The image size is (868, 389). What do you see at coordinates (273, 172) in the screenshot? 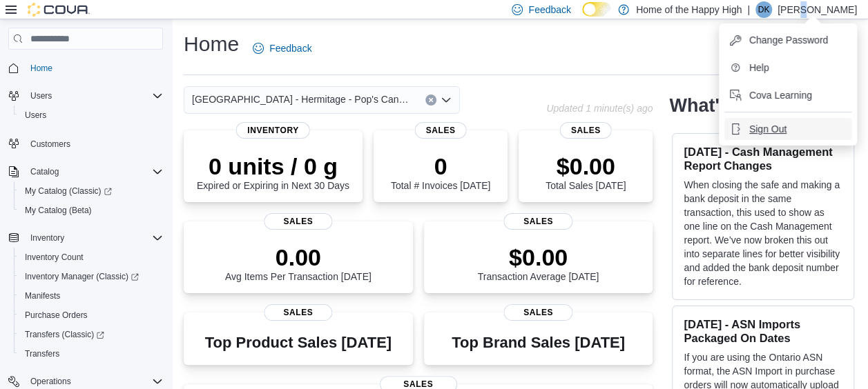
I see `div: Expired or Expiring in Next 30 Days` at bounding box center [273, 172].